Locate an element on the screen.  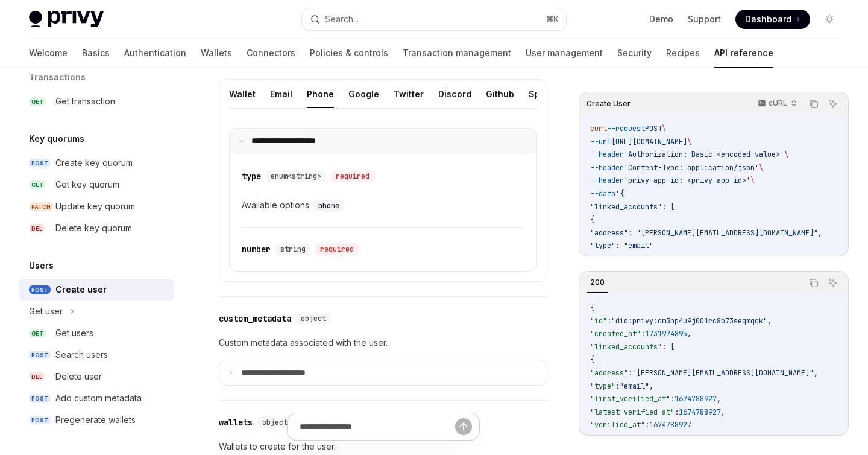
button: Discord is located at coordinates (455, 94).